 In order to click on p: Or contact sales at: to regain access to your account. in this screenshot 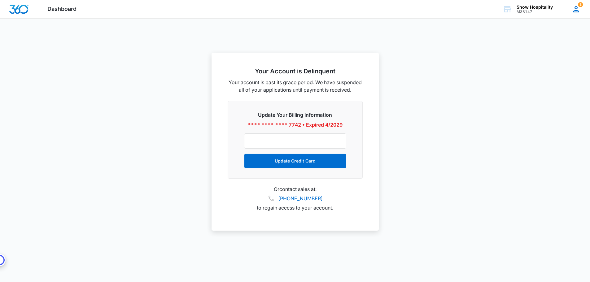, I will do `click(295, 198)`.